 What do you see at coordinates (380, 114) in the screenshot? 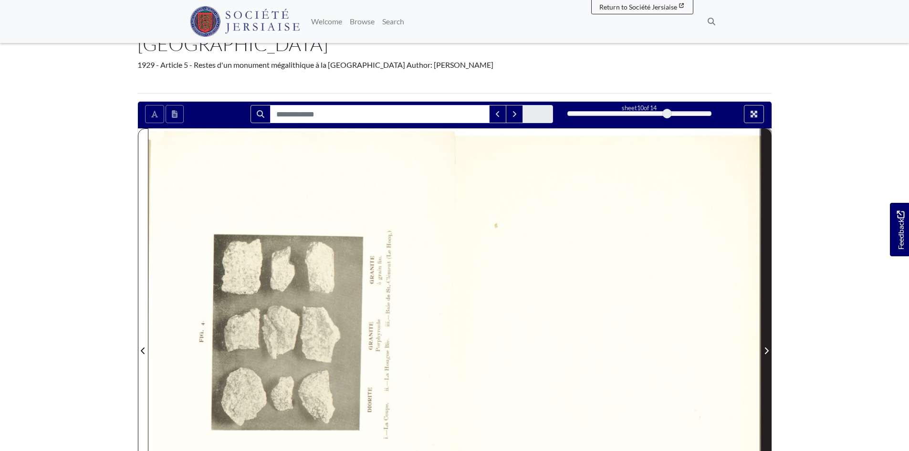
I see `input: Search for` at bounding box center [380, 114].